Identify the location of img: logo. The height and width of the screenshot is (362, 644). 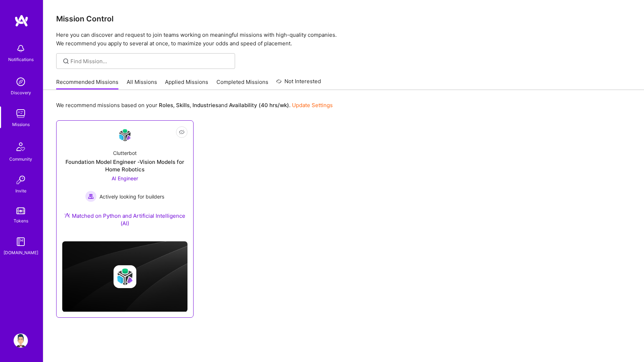
(21, 21).